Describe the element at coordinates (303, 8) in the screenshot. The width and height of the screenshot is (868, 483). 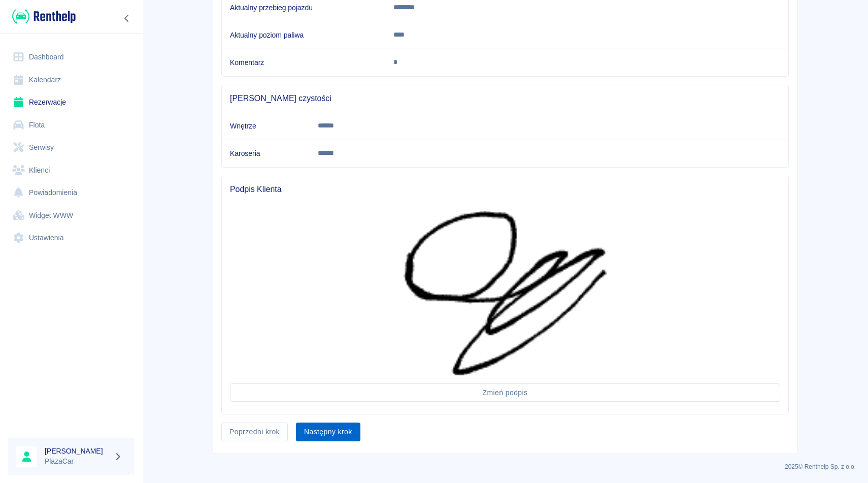
I see `h6: Aktualny przebieg pojazdu` at that location.